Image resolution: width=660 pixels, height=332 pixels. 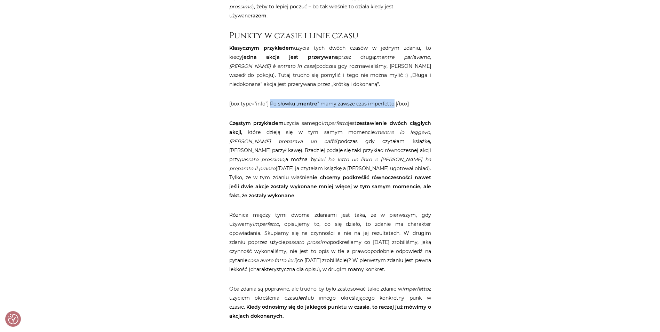 I want to click on h3: Punkty w czasie i linie czasu, so click(x=330, y=35).